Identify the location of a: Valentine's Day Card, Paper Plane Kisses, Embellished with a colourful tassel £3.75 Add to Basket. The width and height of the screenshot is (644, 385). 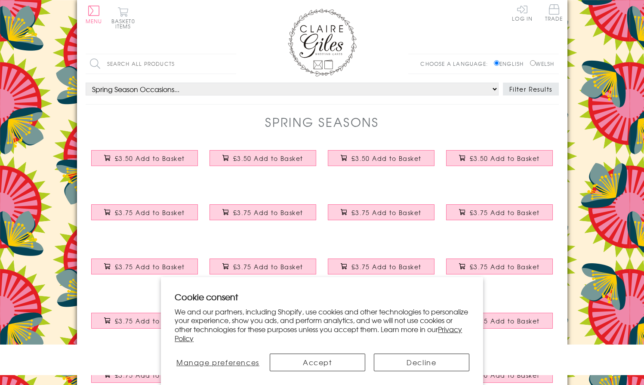
(144, 216).